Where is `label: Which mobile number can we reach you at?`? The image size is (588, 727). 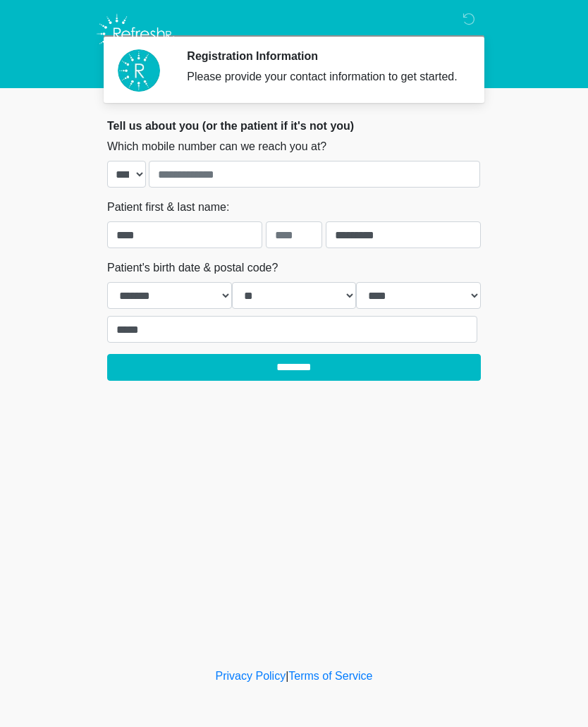 label: Which mobile number can we reach you at? is located at coordinates (217, 147).